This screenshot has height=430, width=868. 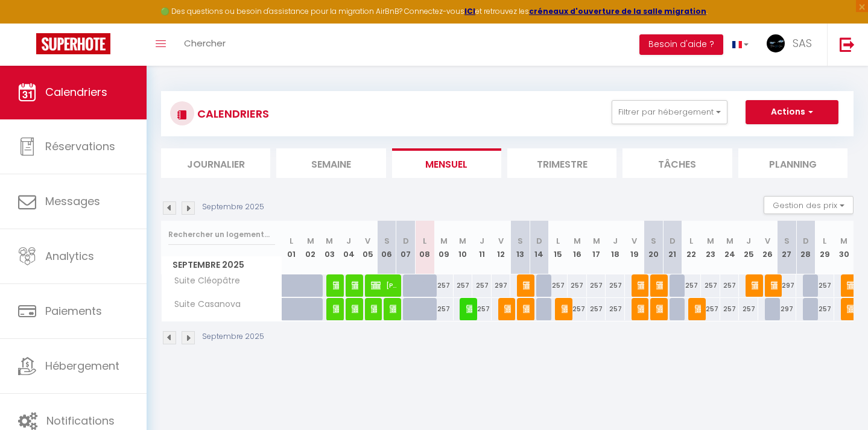 What do you see at coordinates (82, 365) in the screenshot?
I see `span: Hébergement` at bounding box center [82, 365].